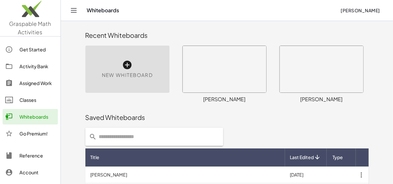  I want to click on a: Whiteboards, so click(30, 117).